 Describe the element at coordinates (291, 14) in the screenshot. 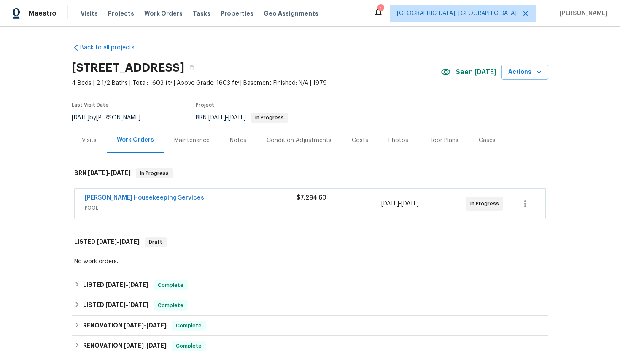

I see `span: Geo Assignments` at that location.